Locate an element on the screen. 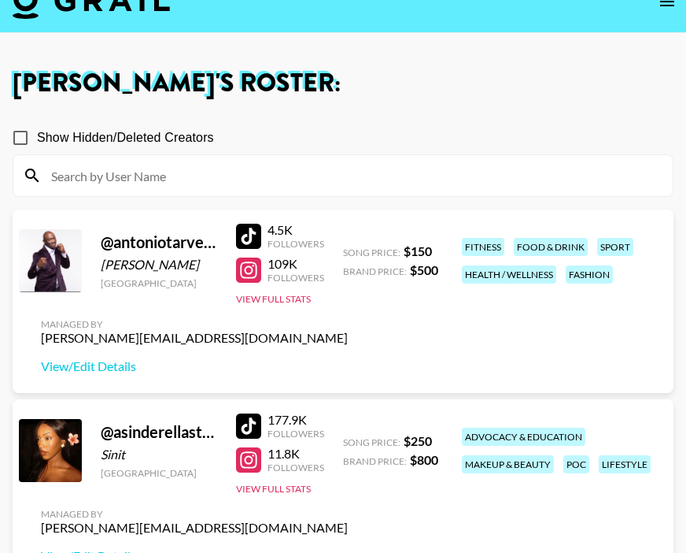 The width and height of the screenshot is (686, 553). div: advocacy & education is located at coordinates (523, 436).